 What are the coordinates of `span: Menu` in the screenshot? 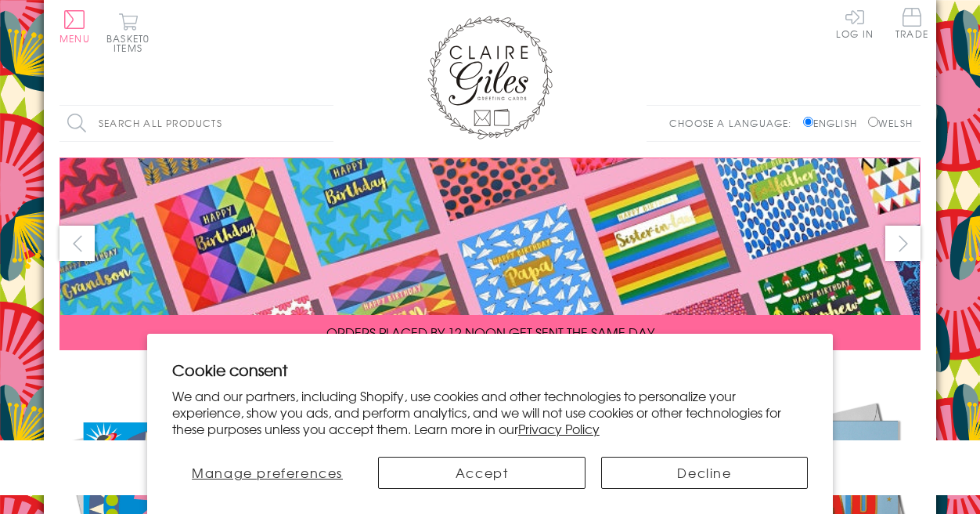 It's located at (74, 39).